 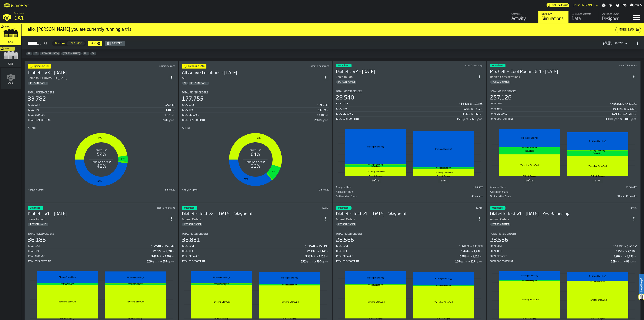 I want to click on div: Updated: 10/8/2025, 9:24:38 PM Created: 10/8/2025, 5:59:08 PM, so click(x=450, y=208).